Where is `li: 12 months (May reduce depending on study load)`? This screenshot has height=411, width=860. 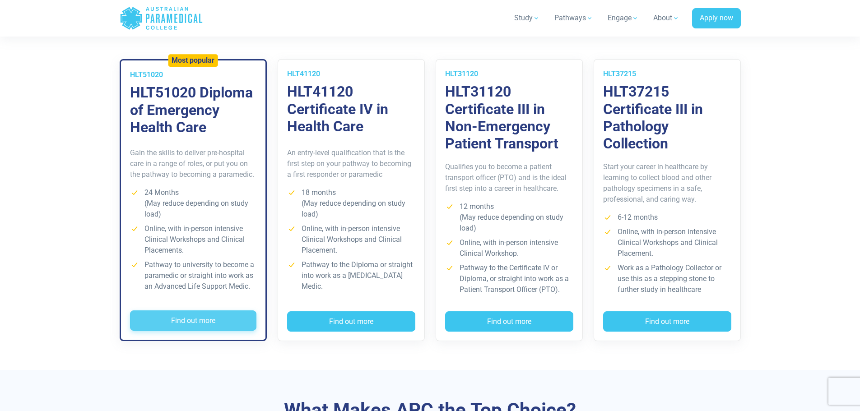 li: 12 months (May reduce depending on study load) is located at coordinates (509, 218).